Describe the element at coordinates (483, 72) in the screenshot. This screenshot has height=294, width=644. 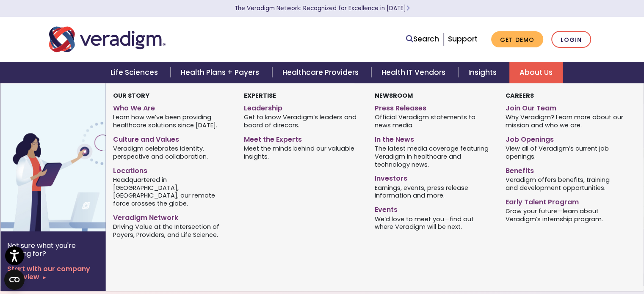
I see `a: Insights` at that location.